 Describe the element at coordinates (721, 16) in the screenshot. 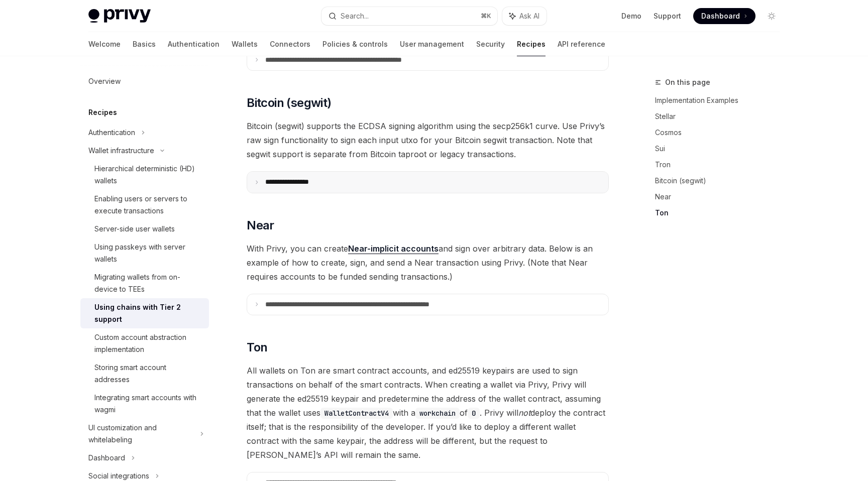

I see `span: Dashboard` at that location.